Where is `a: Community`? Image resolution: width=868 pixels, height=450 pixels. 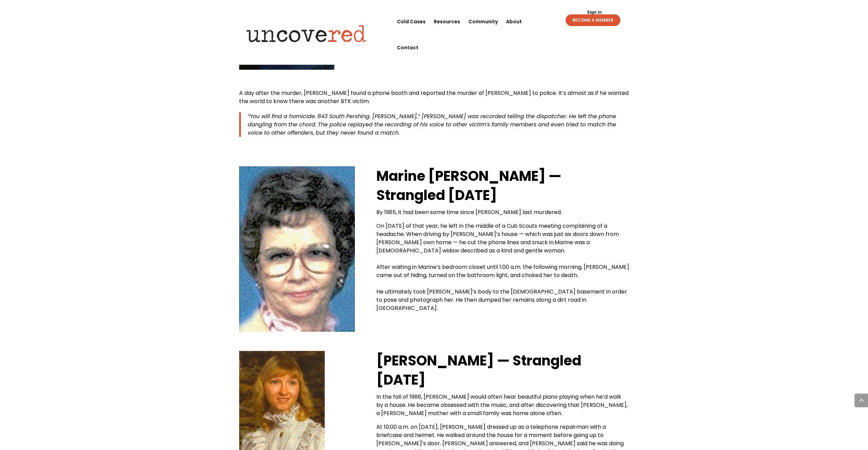 a: Community is located at coordinates (483, 22).